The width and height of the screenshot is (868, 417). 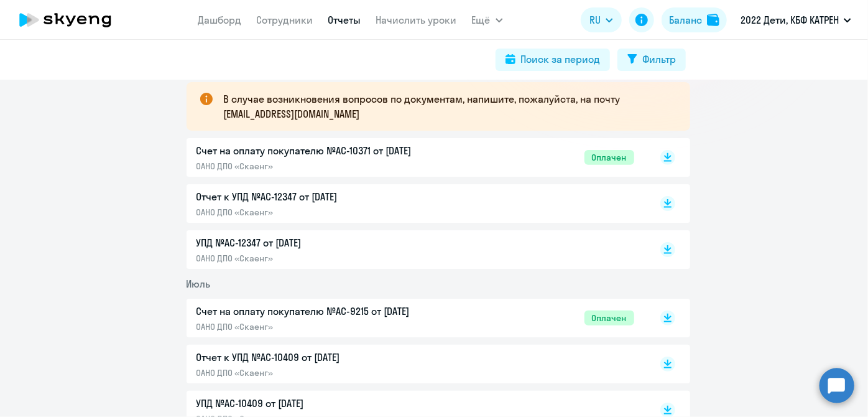 I want to click on span: Ещё, so click(x=481, y=20).